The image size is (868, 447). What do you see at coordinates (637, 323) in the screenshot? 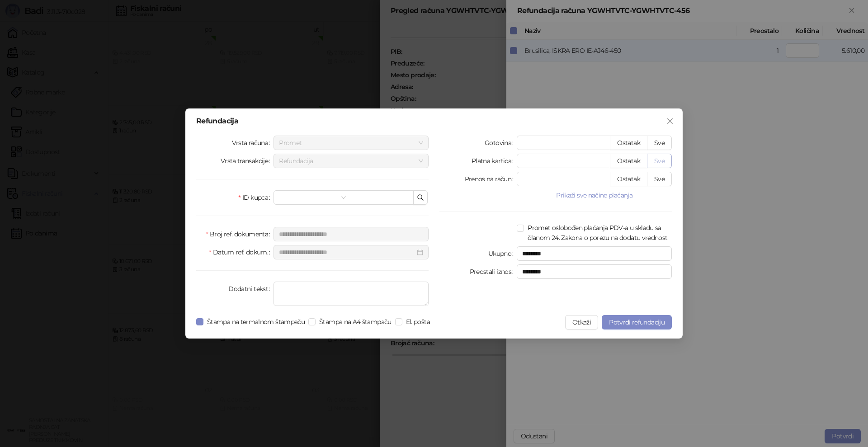
I see `span: Potvrdi refundaciju` at bounding box center [637, 323].